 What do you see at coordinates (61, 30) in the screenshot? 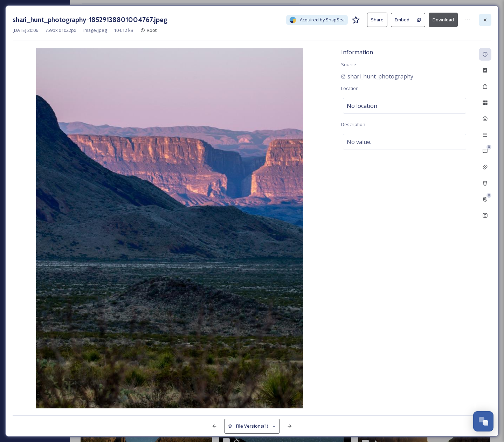
I see `span: 759 px x 1022 px` at bounding box center [61, 30].